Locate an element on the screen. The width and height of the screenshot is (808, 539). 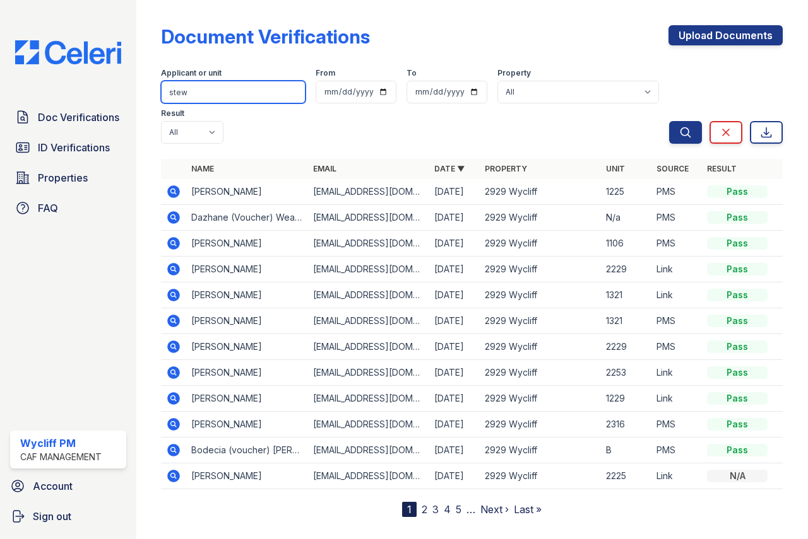
label: Result is located at coordinates (172, 114).